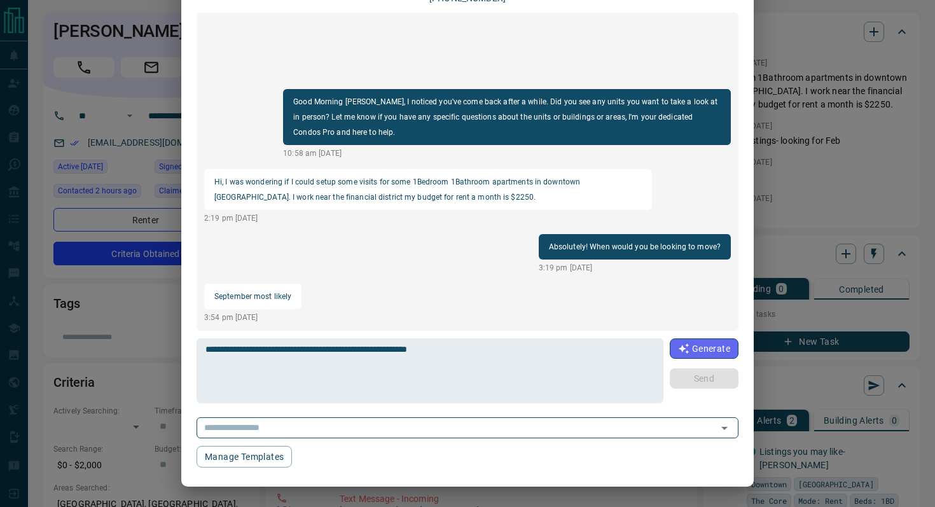 Image resolution: width=935 pixels, height=507 pixels. I want to click on button: Generate, so click(704, 349).